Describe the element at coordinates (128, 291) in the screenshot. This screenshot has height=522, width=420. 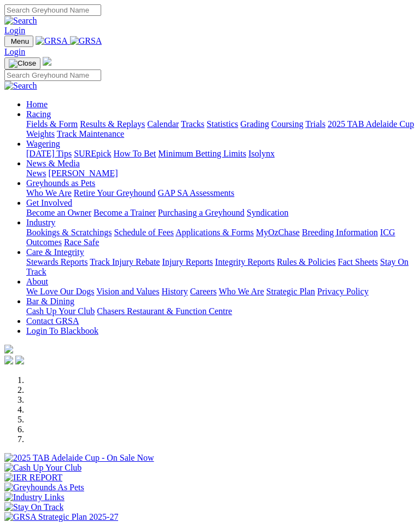
I see `a: Vision and Values` at that location.